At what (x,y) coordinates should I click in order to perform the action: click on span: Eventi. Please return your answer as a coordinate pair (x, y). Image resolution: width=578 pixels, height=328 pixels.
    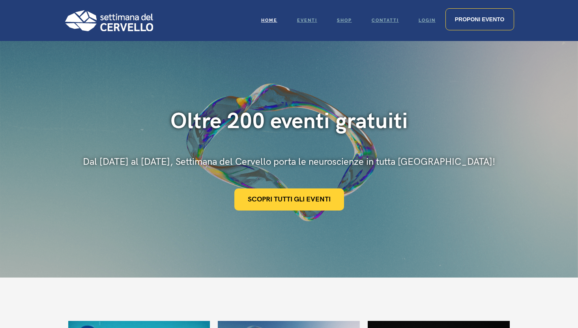
    Looking at the image, I should click on (307, 20).